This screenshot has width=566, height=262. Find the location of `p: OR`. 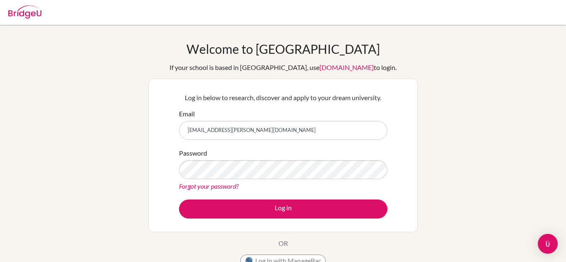

p: OR is located at coordinates (283, 243).